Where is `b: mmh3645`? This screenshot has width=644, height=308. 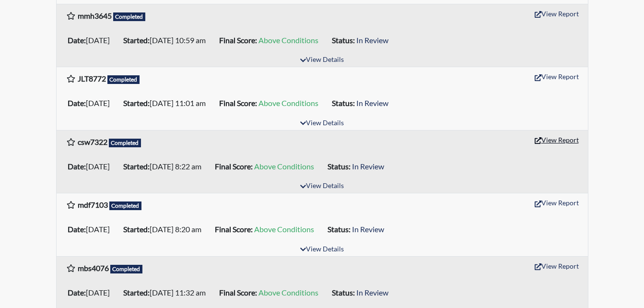
b: mmh3645 is located at coordinates (95, 15).